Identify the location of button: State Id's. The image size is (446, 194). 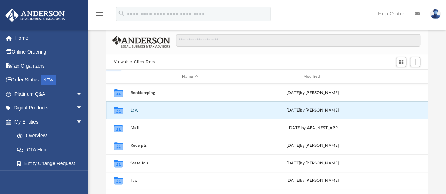
(190, 163).